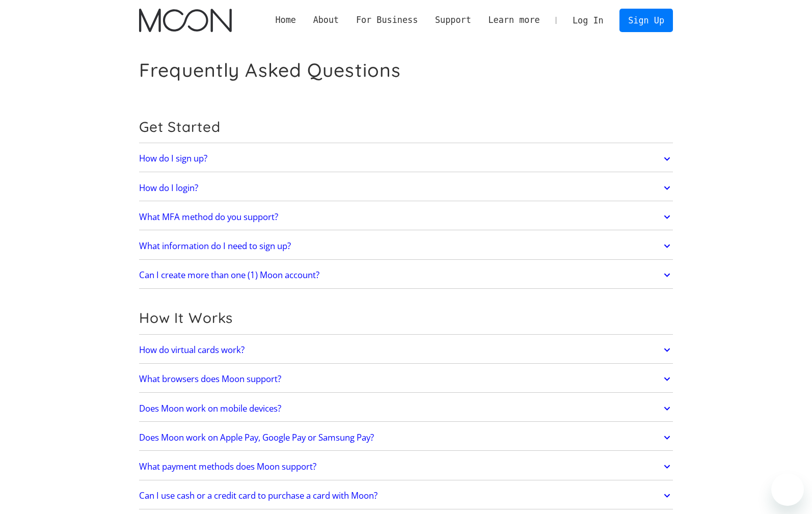 Image resolution: width=812 pixels, height=514 pixels. I want to click on h2: How do I sign up?, so click(173, 159).